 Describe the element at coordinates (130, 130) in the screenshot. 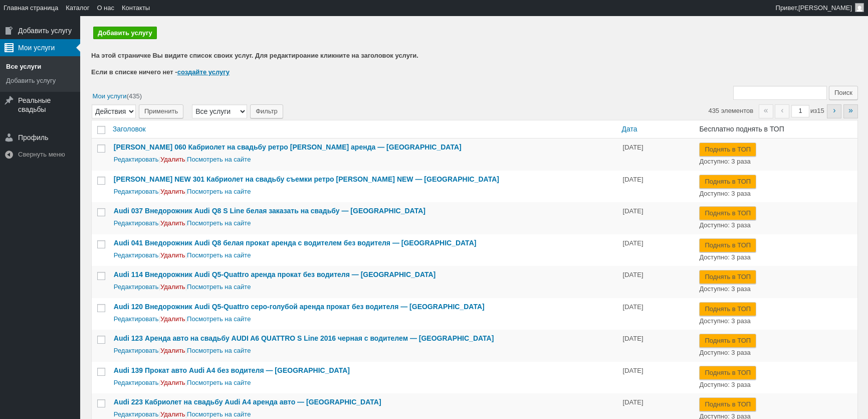

I see `span: Заголовок` at that location.